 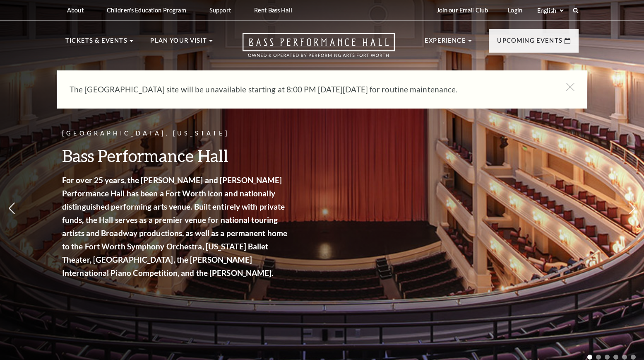 I want to click on p: Tickets & Events, so click(x=96, y=43).